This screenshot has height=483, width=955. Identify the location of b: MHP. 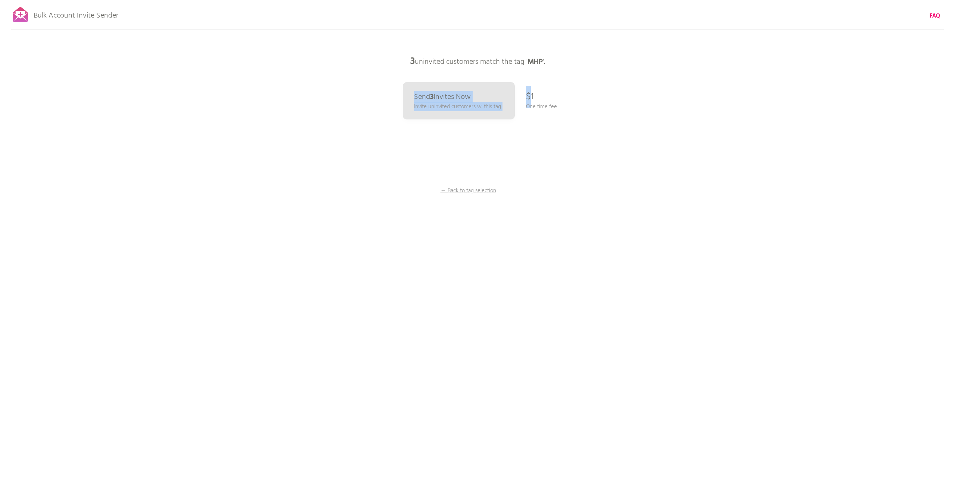
(535, 62).